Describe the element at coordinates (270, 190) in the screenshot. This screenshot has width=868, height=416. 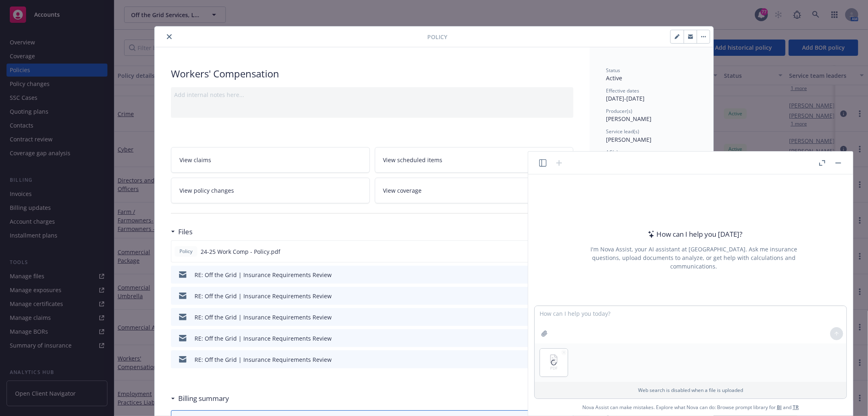
I see `a: View policy changes` at that location.